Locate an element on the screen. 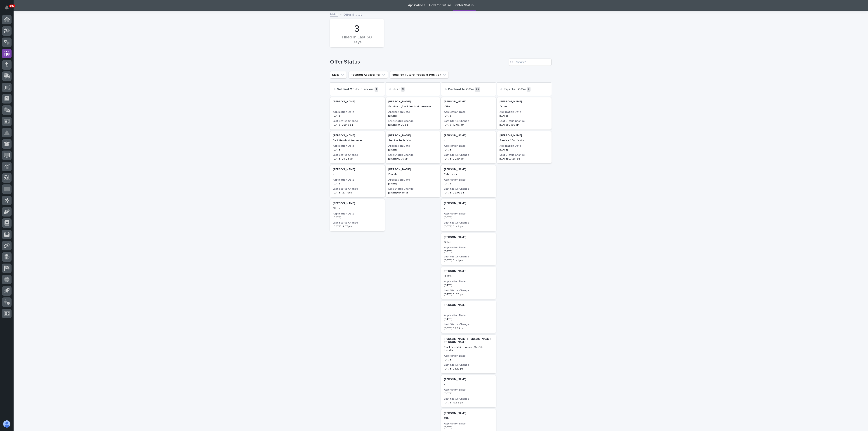  div: Notifications100 is located at coordinates (9, 9).